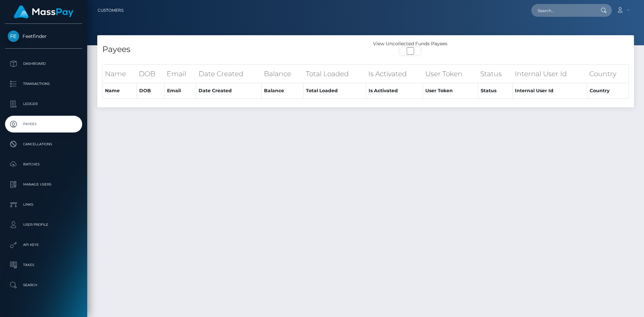 The image size is (644, 317). What do you see at coordinates (43, 63) in the screenshot?
I see `p: Dashboard` at bounding box center [43, 63].